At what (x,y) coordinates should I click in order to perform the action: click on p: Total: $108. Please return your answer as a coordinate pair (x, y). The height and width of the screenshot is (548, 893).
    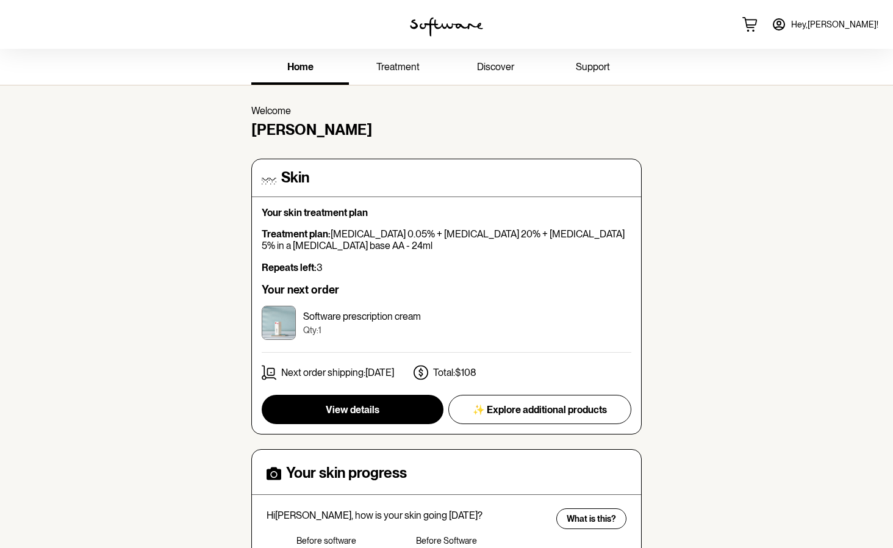
    Looking at the image, I should click on (454, 372).